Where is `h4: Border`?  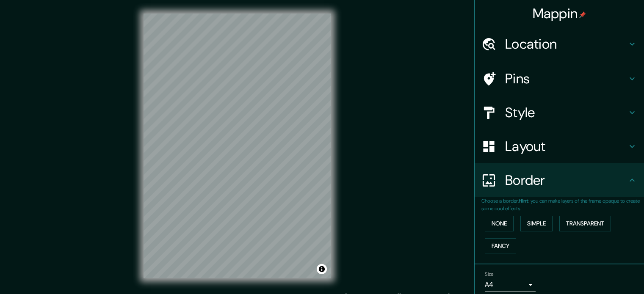
h4: Border is located at coordinates (566, 180).